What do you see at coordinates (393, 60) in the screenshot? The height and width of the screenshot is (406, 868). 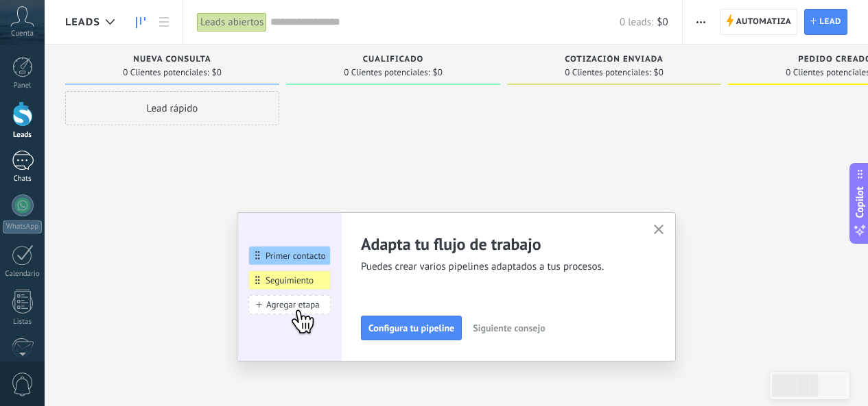 I see `div: Cualificado` at bounding box center [393, 60].